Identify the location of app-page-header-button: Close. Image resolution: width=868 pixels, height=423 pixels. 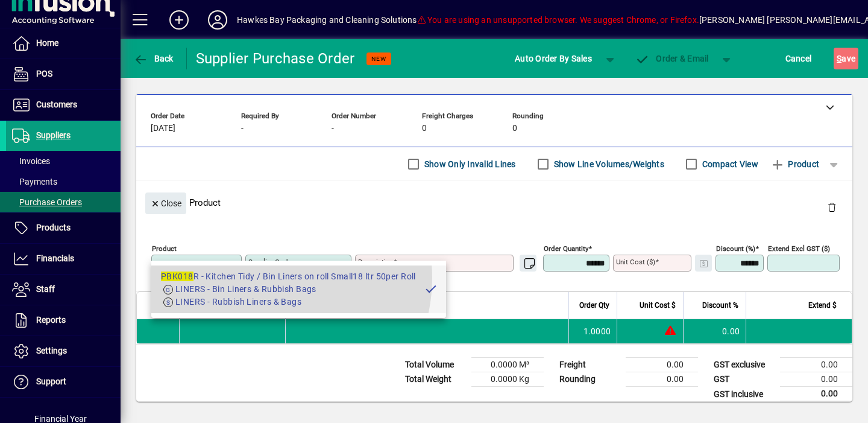
(166, 202).